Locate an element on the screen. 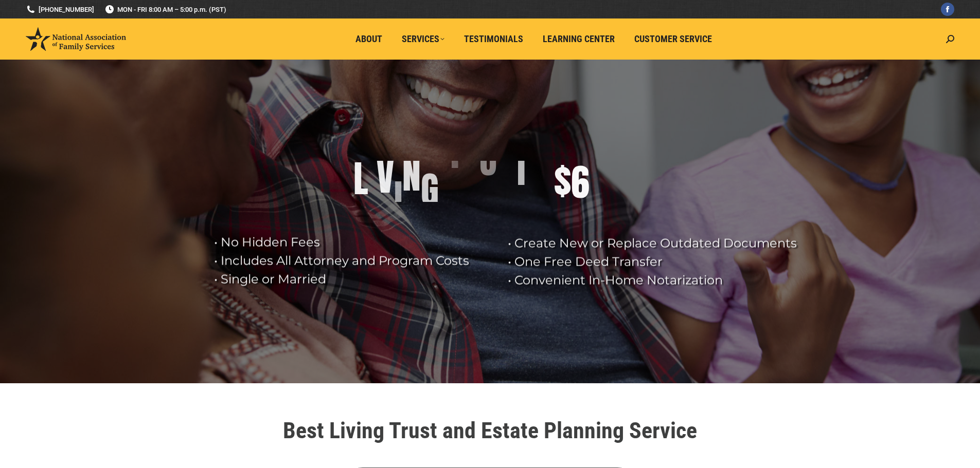 This screenshot has height=468, width=980. rs-layer: • Create New or Replace Outdated Documents • One Free Deed Transfer • Convenient In-Home Notariza... is located at coordinates (657, 262).